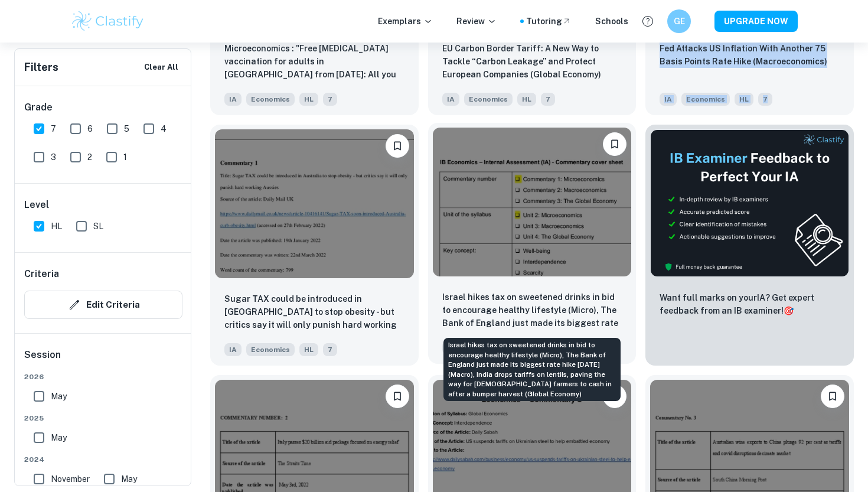 Image resolution: width=868 pixels, height=492 pixels. Describe the element at coordinates (532, 245) in the screenshot. I see `a: BookmarkIsrael hikes tax on sweetened drinks in bid to encourage healthy lifestyle (Micro), The B...` at that location.